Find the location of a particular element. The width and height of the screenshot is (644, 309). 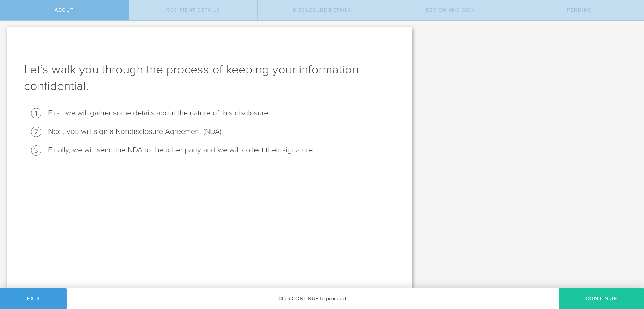

h1: Let’s walk you through the process of keeping your information confidential. is located at coordinates (209, 78).